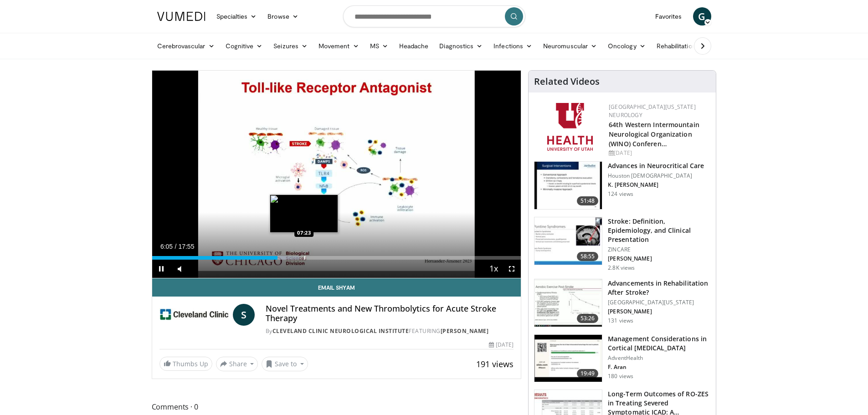 This screenshot has width=868, height=415. I want to click on img: ddf76b18-3d66-43c9-a709-b844436e6d4e.150x105_q85_crop-smart_upscale.jpg, so click(568, 186).